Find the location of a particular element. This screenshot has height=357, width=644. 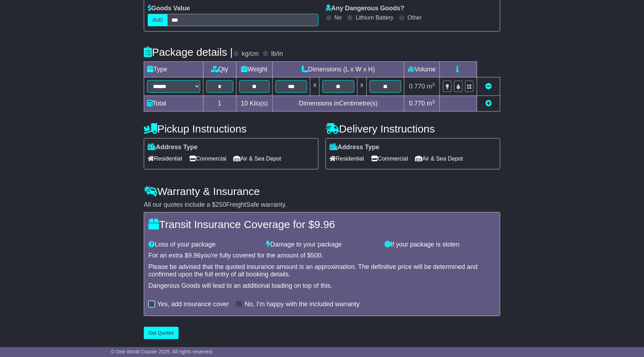

td: Volume is located at coordinates (422, 69).